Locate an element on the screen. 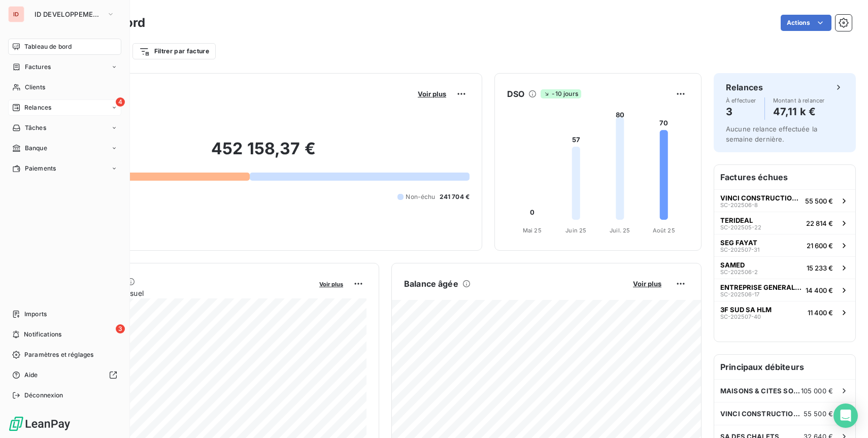 This screenshot has width=868, height=438. span: Aide is located at coordinates (31, 375).